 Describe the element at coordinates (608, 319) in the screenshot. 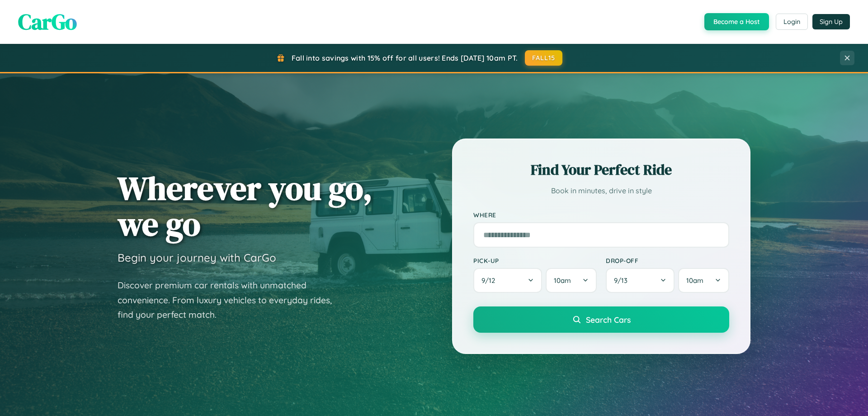

I see `span: Search Cars` at that location.